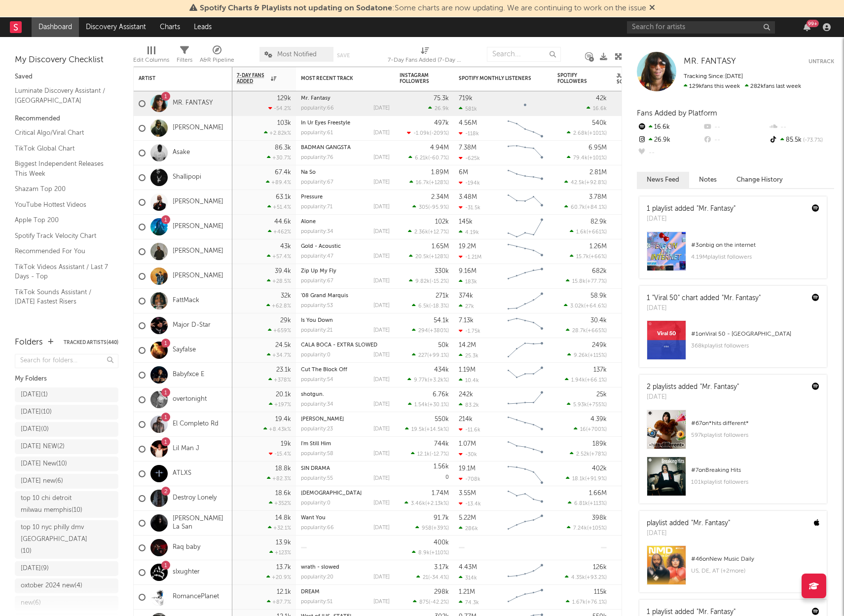 This screenshot has height=616, width=844. Describe the element at coordinates (285, 296) in the screenshot. I see `div: 32k` at that location.